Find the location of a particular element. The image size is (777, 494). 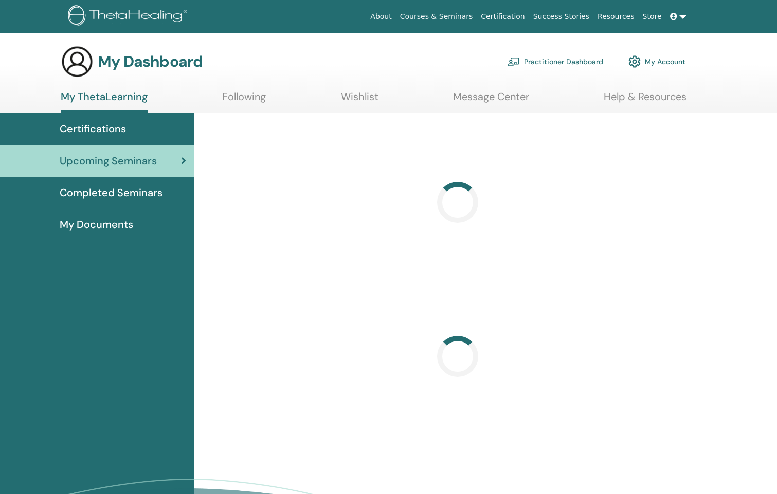

a: Resources is located at coordinates (616, 16).